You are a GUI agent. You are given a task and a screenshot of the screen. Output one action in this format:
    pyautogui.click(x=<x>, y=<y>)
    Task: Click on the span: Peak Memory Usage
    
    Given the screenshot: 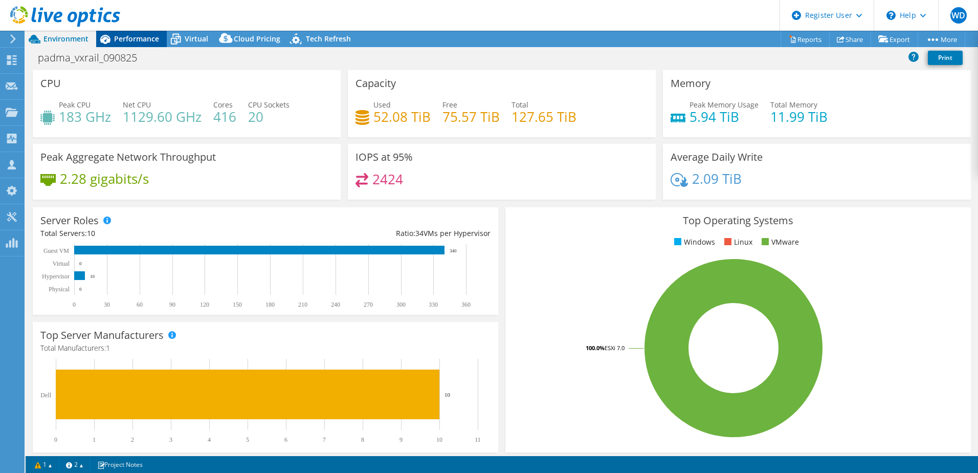 What is the action you would take?
    pyautogui.click(x=724, y=104)
    